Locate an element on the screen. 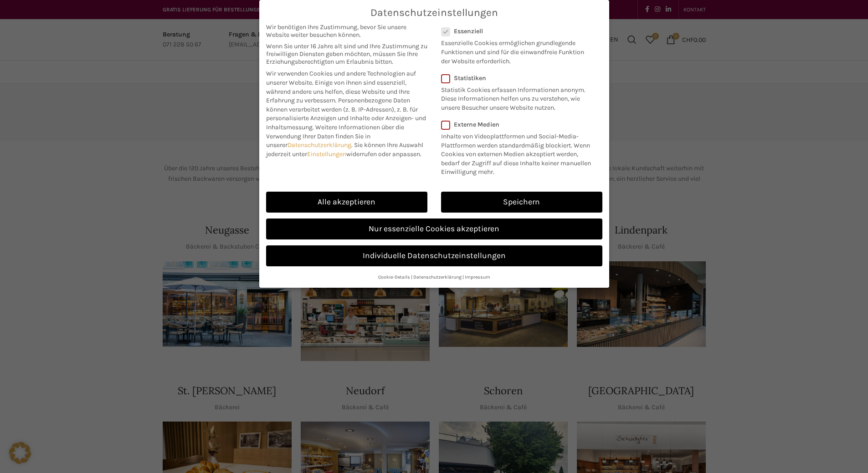 The height and width of the screenshot is (473, 868). span: Weitere Informationen über die Verwendung Ihrer Daten finden Sie in unserer . is located at coordinates (335, 136).